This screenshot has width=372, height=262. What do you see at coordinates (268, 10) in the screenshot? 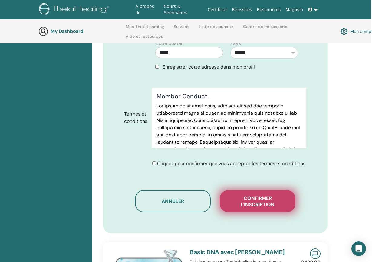
I see `a: Ressources` at bounding box center [268, 10].